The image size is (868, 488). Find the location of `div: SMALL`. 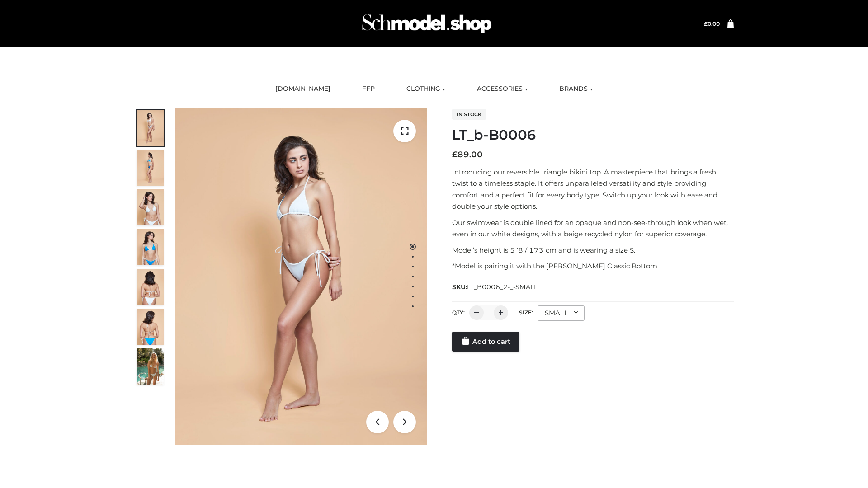

div: SMALL is located at coordinates (561, 313).